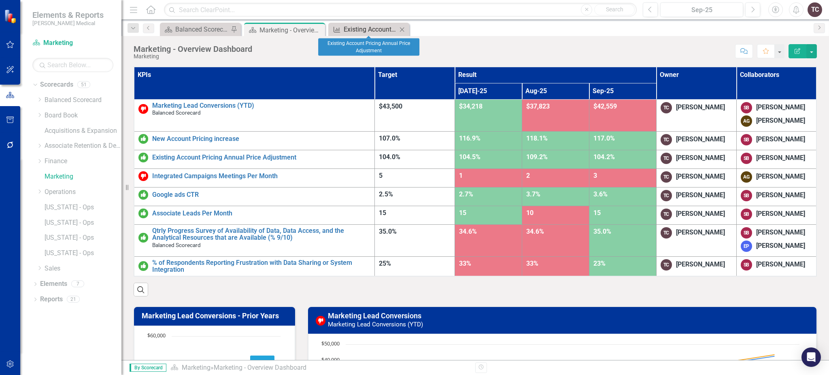 Image resolution: width=829 pixels, height=375 pixels. Describe the element at coordinates (261, 195) in the screenshot. I see `a: Google ads CTR` at that location.